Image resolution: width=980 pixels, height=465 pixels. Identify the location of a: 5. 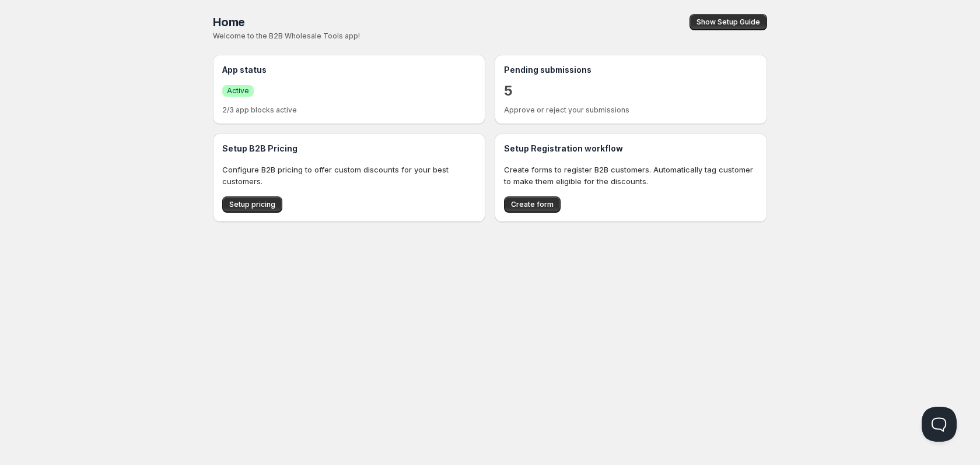
(508, 91).